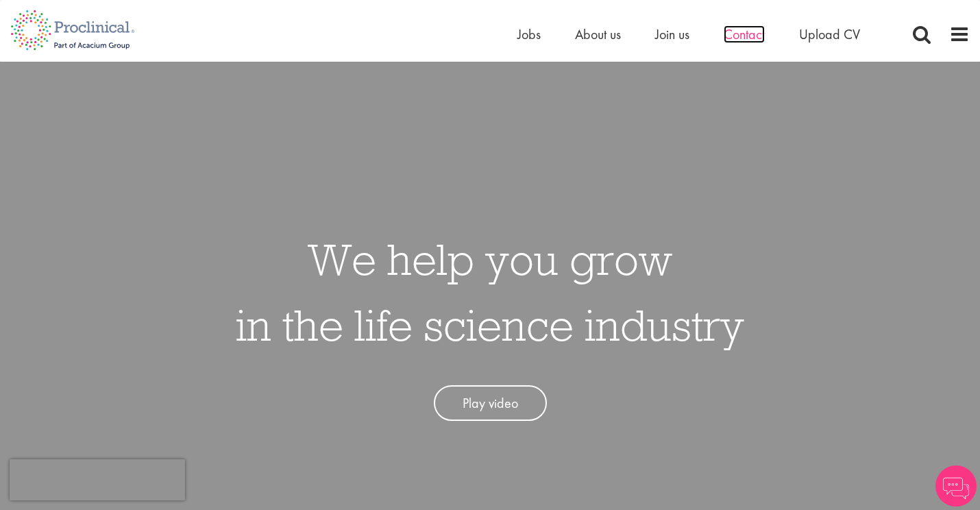 This screenshot has width=980, height=510. What do you see at coordinates (956, 486) in the screenshot?
I see `img: Chatbot` at bounding box center [956, 486].